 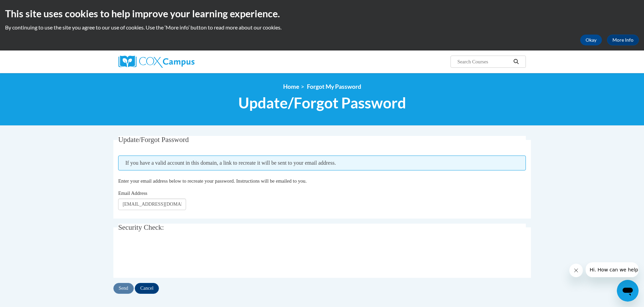 I want to click on a: Home, so click(x=291, y=87).